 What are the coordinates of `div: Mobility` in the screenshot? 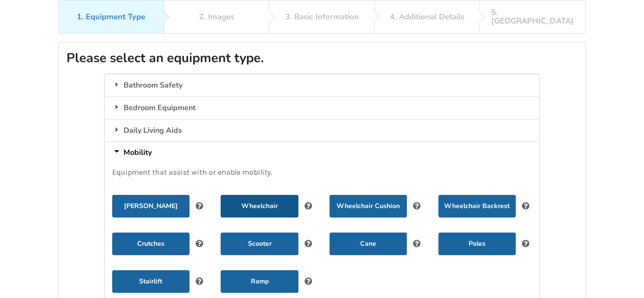 It's located at (322, 153).